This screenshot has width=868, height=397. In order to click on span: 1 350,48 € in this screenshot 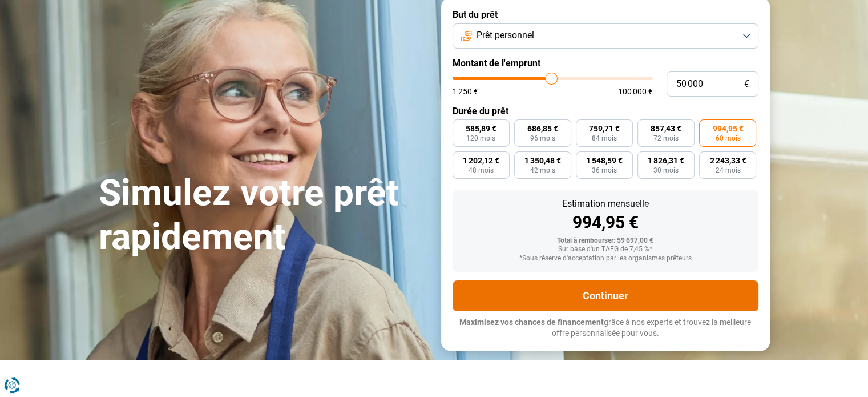, I will do `click(543, 160)`.